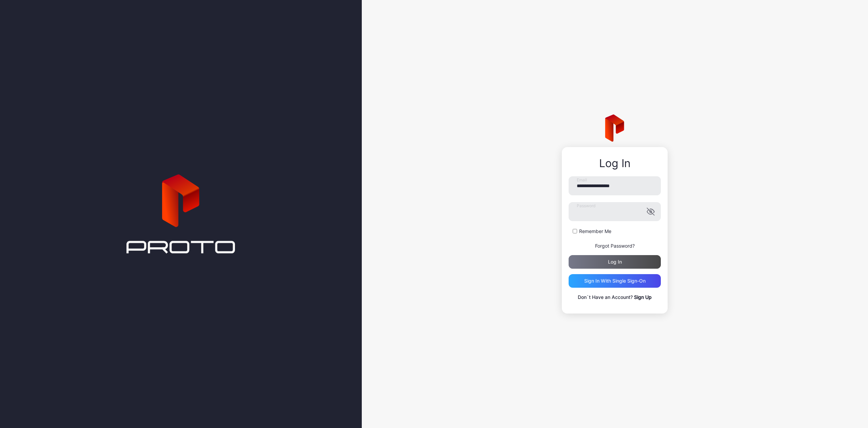 Image resolution: width=868 pixels, height=428 pixels. I want to click on button: Password, so click(651, 212).